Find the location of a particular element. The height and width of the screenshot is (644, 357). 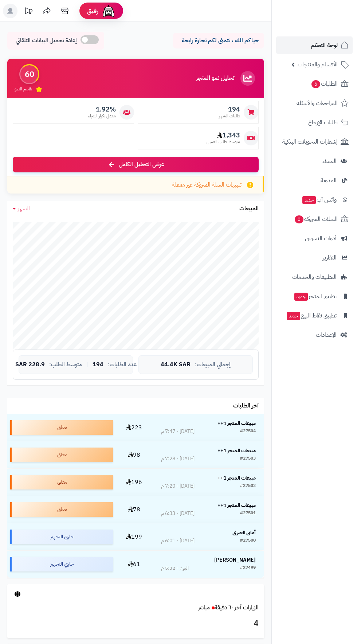

div: #27501 is located at coordinates (248, 514).